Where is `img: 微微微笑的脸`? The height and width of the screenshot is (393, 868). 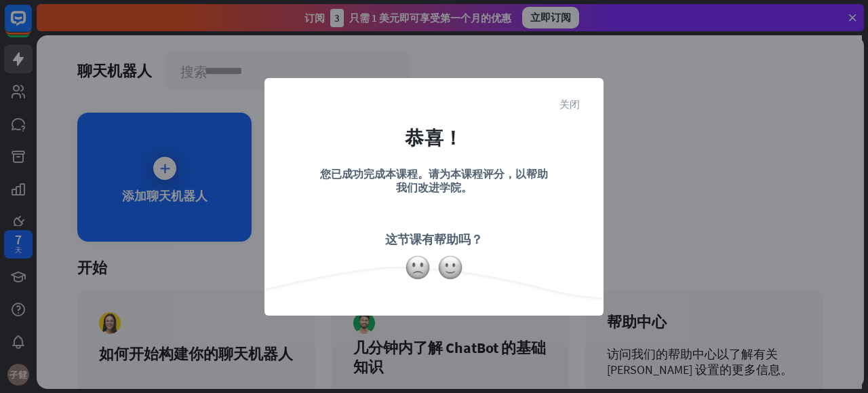 img: 微微微笑的脸 is located at coordinates (451, 267).